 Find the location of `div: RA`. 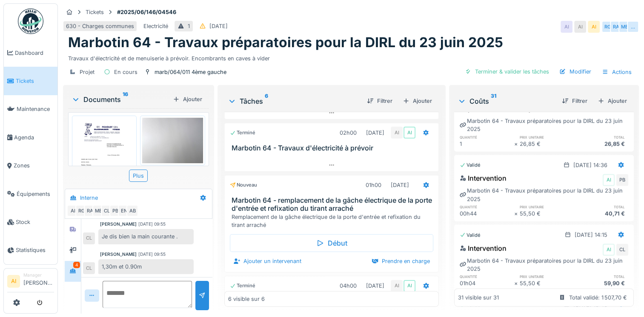

div: RA is located at coordinates (90, 211).